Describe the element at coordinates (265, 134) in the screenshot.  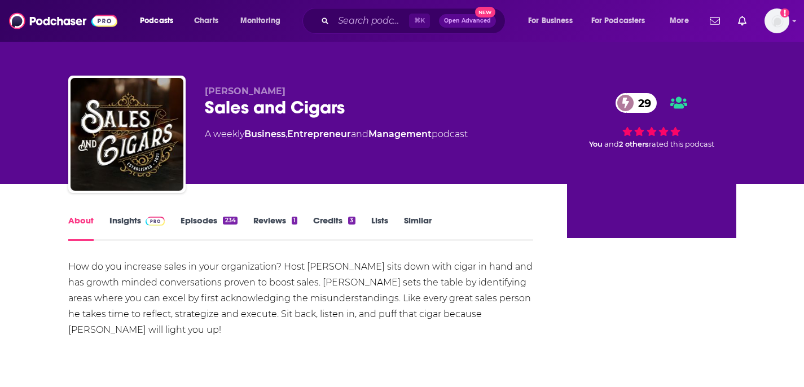
I see `a: Business` at that location.